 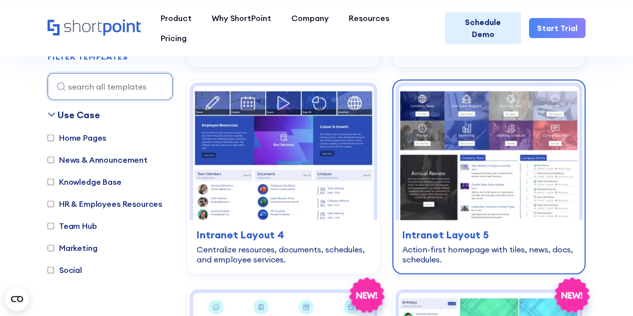 I want to click on div: Centralize resources, documents, schedules, and employee services., so click(x=283, y=254).